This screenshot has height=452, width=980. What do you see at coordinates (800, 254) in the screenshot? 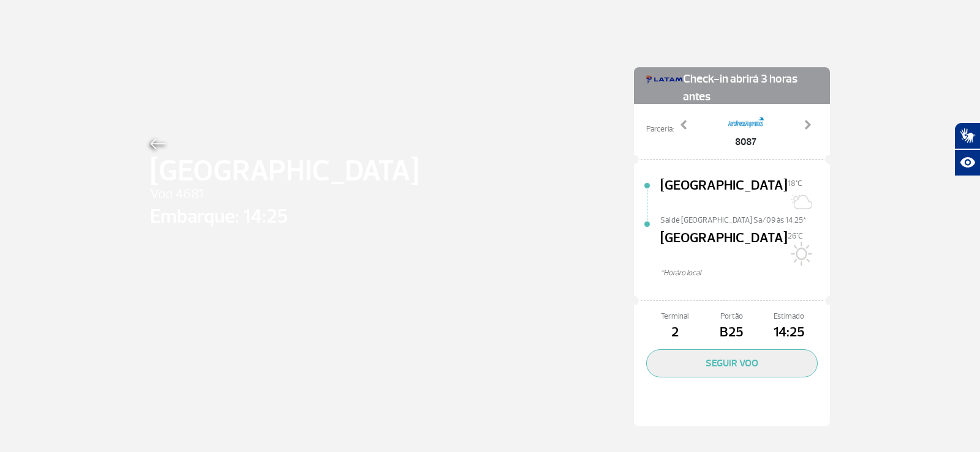
I see `img: Sol` at bounding box center [800, 254].